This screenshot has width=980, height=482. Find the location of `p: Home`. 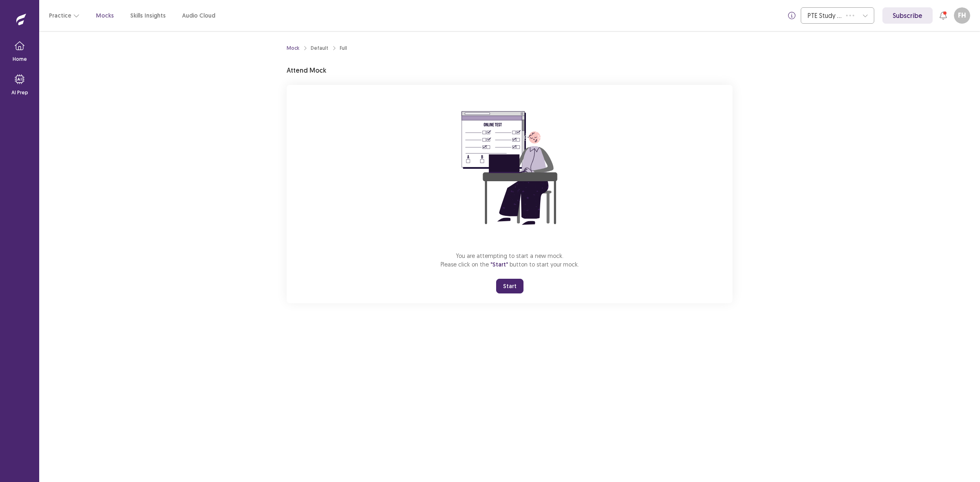

p: Home is located at coordinates (20, 59).